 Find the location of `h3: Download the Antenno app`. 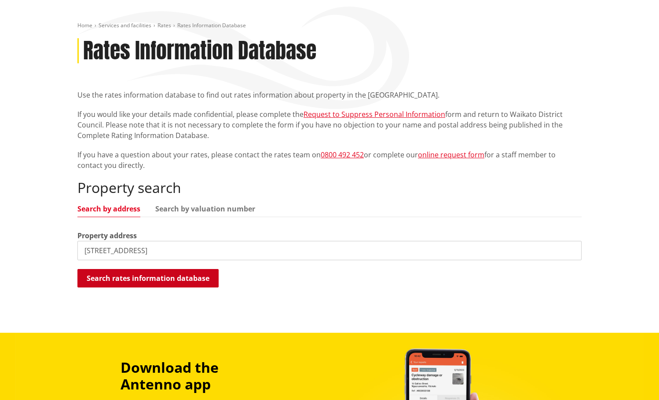

h3: Download the Antenno app is located at coordinates (200, 376).